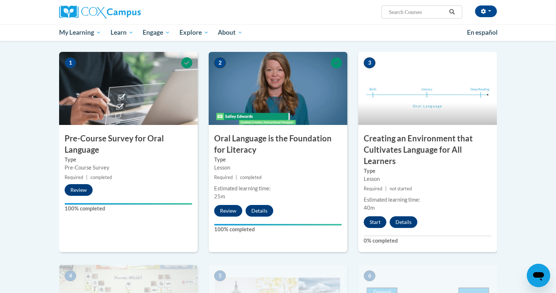 The height and width of the screenshot is (293, 556). I want to click on h3: Pre-Course Survey for Oral Language, so click(128, 144).